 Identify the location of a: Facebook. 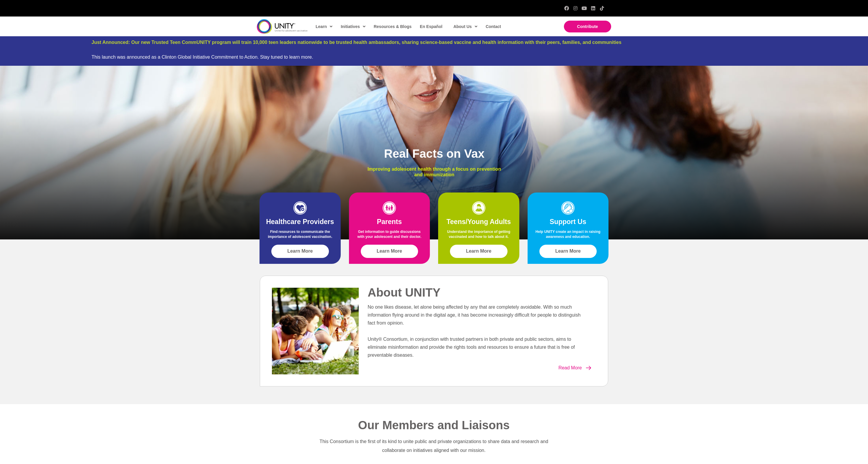
(566, 8).